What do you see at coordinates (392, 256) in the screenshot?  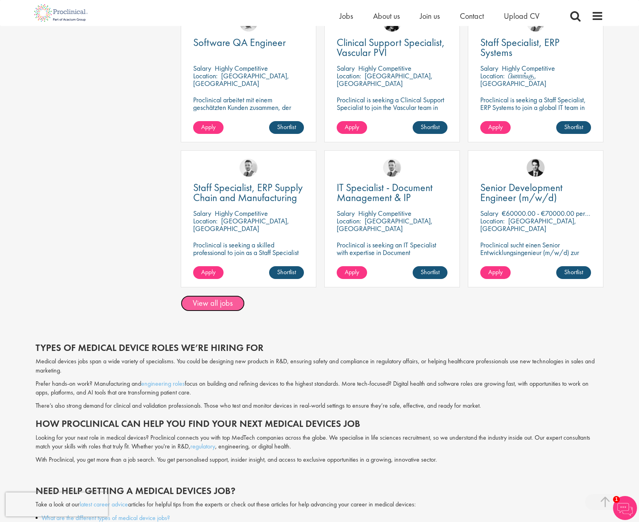 I see `p: Proclinical is seeking an IT Specialist with expertise in Document Management and Intellectual Pr...` at bounding box center [392, 256].